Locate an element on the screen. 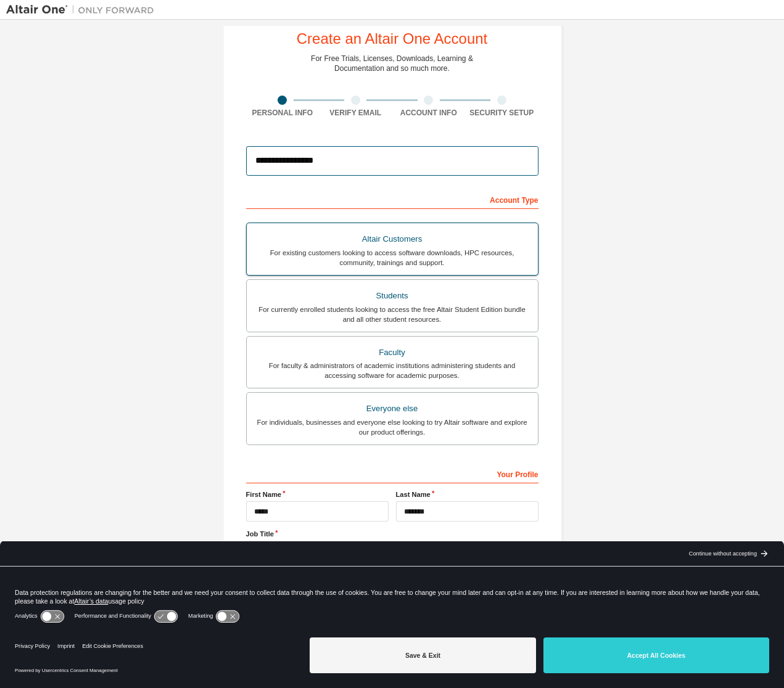 The width and height of the screenshot is (784, 688). div: Account Type is located at coordinates (392, 199).